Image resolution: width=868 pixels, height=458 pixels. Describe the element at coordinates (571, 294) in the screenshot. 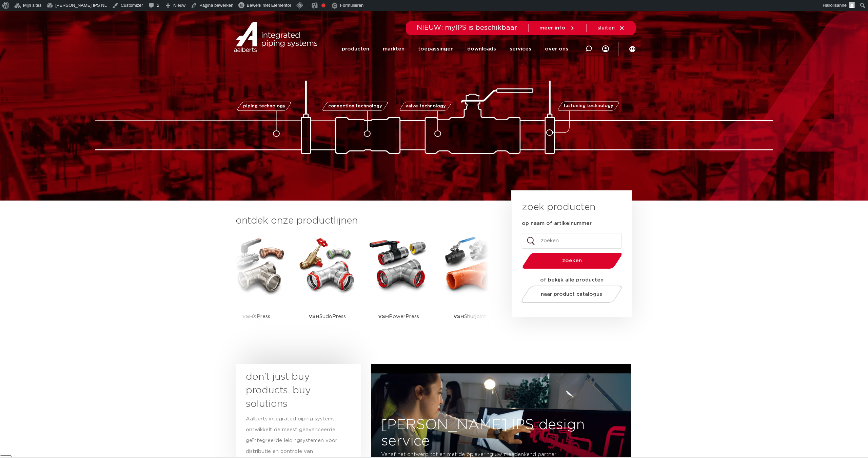

I see `span: naar product catalogus` at that location.